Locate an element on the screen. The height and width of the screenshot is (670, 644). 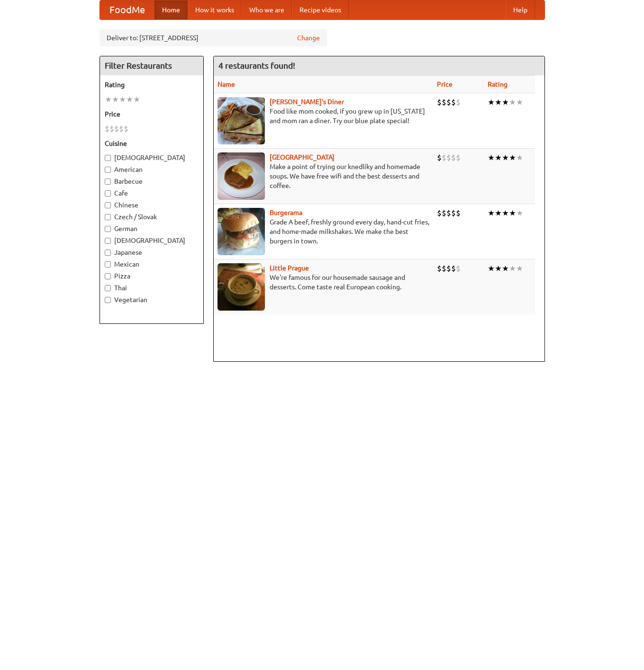
label: American is located at coordinates (151, 169).